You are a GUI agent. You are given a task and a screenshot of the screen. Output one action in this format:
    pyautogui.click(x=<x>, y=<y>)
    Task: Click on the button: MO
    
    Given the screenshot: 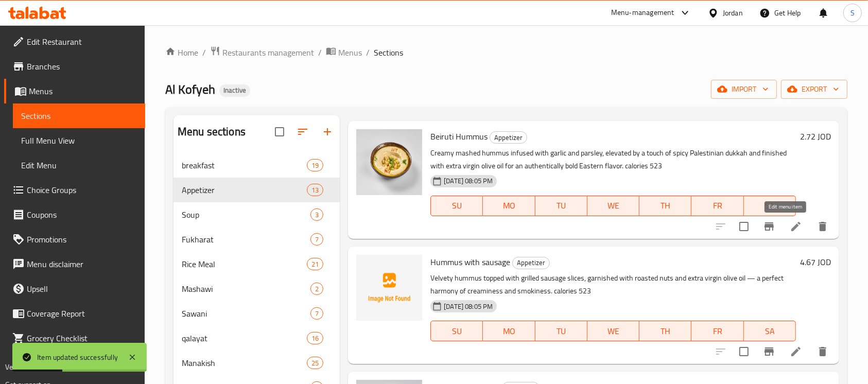 What is the action you would take?
    pyautogui.click(x=509, y=206)
    